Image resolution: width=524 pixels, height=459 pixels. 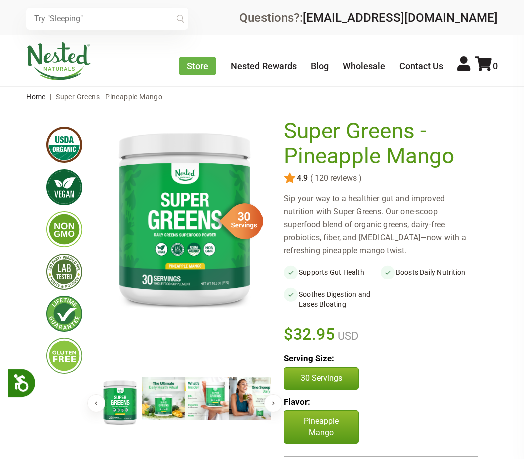 I want to click on p: Pineapple Mango, so click(x=321, y=427).